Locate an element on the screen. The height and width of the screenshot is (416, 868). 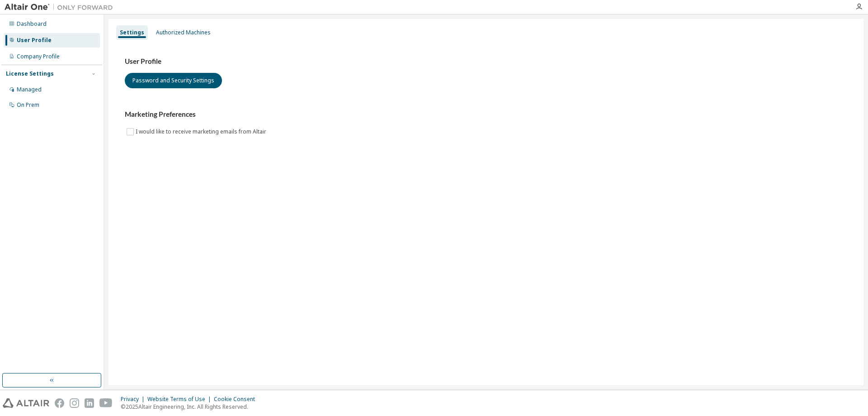
img: Altair One is located at coordinates (61, 7).